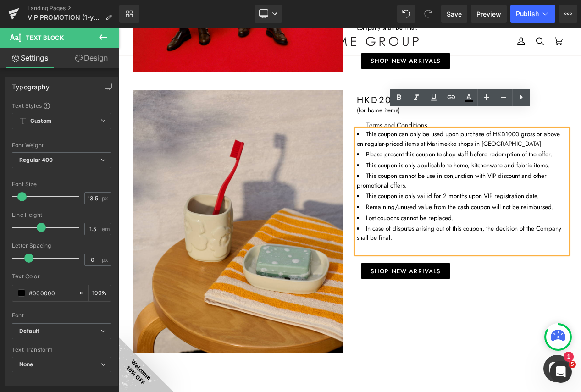 The width and height of the screenshot is (581, 392). I want to click on div: Font Size, so click(61, 184).